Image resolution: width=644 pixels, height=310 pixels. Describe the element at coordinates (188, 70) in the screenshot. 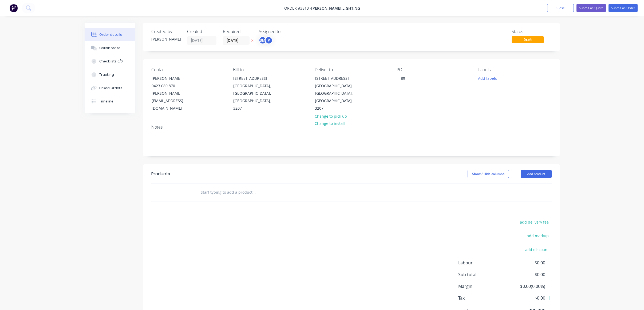

I see `div: Contact` at that location.